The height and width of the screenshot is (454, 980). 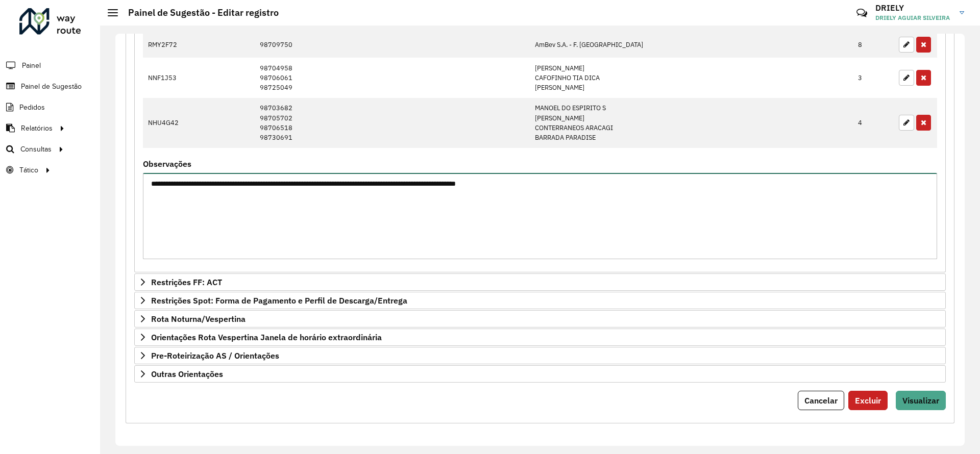 What do you see at coordinates (167, 163) in the screenshot?
I see `label: Observações` at bounding box center [167, 163].